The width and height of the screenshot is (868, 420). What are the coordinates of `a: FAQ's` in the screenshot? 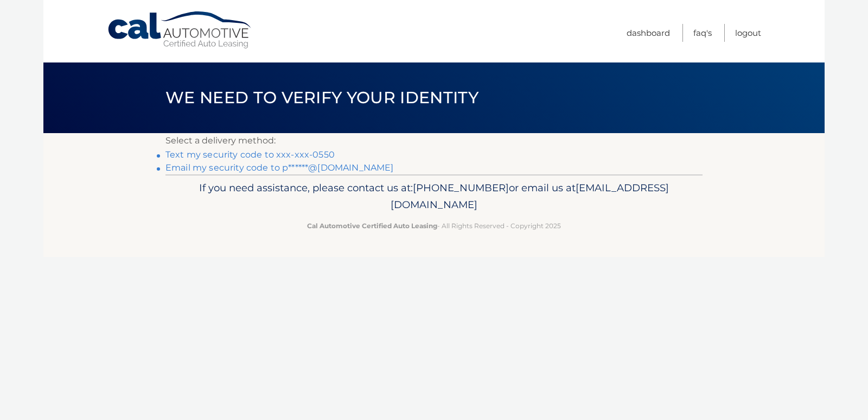 It's located at (703, 32).